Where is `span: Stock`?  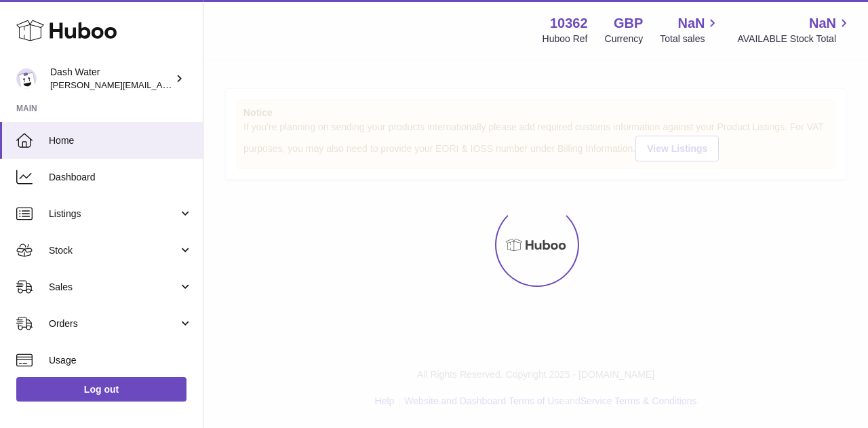
span: Stock is located at coordinates (113, 250).